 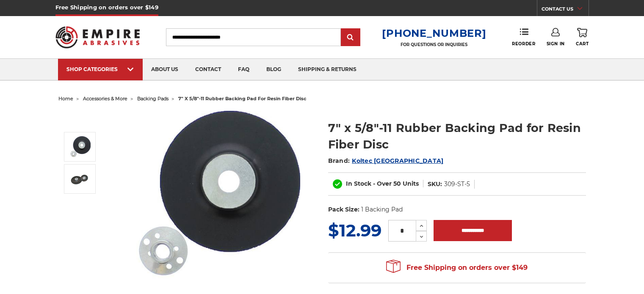 What do you see at coordinates (382, 209) in the screenshot?
I see `dd: 1 Backing Pad` at bounding box center [382, 209].